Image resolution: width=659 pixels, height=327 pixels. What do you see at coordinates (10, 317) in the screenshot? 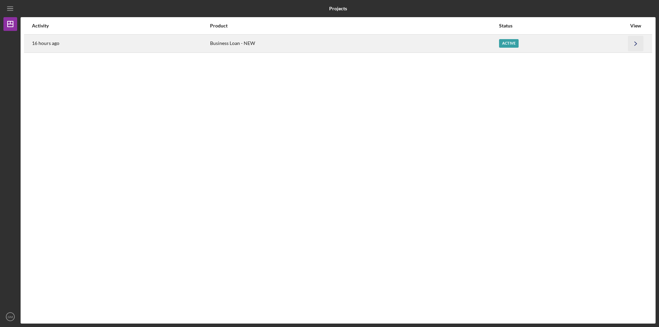
I see `button: GM` at bounding box center [10, 317].